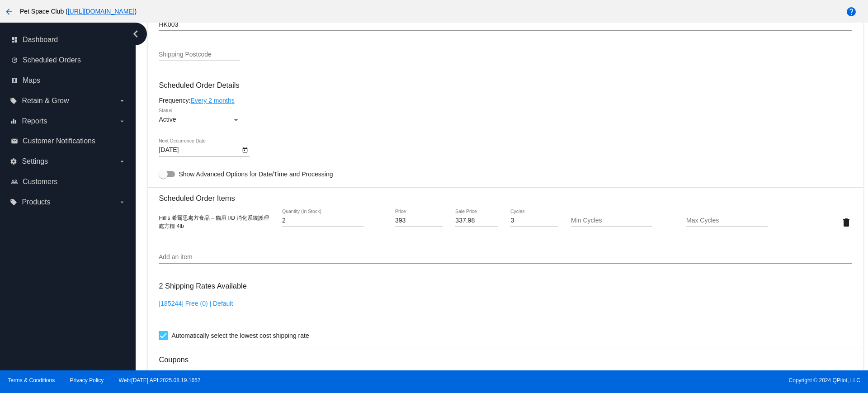 This screenshot has height=393, width=868. I want to click on i: update, so click(14, 60).